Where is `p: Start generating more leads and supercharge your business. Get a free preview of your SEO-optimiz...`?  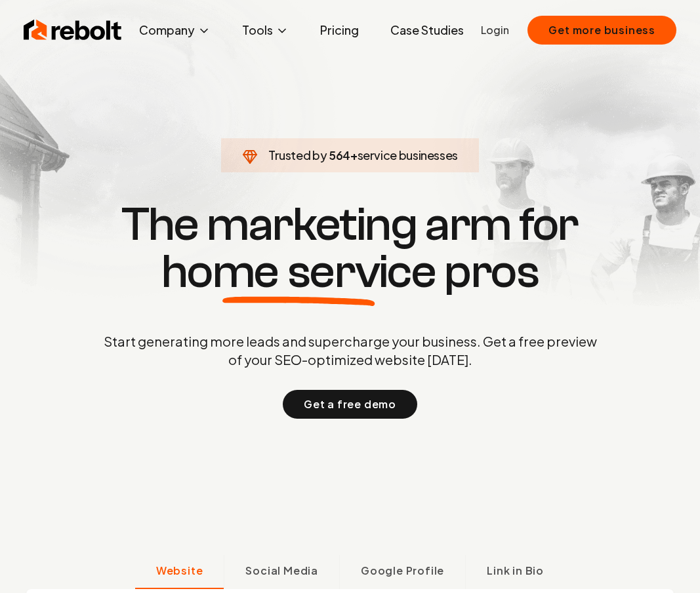
p: Start generating more leads and supercharge your business. Get a free preview of your SEO-optimiz... is located at coordinates (350, 351).